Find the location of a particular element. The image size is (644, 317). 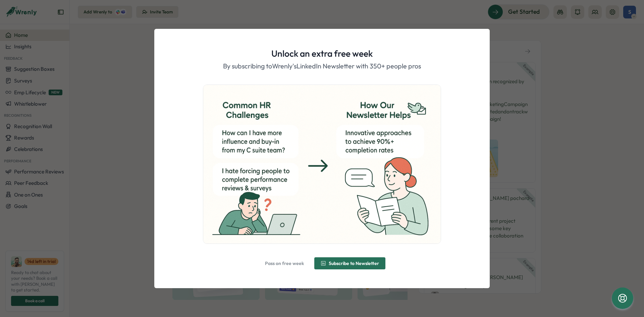

h1: Unlock an extra free week is located at coordinates (322, 53).